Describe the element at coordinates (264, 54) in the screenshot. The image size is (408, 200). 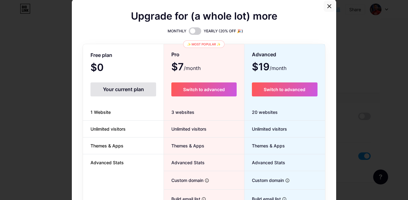
I see `span: Advanced` at that location.